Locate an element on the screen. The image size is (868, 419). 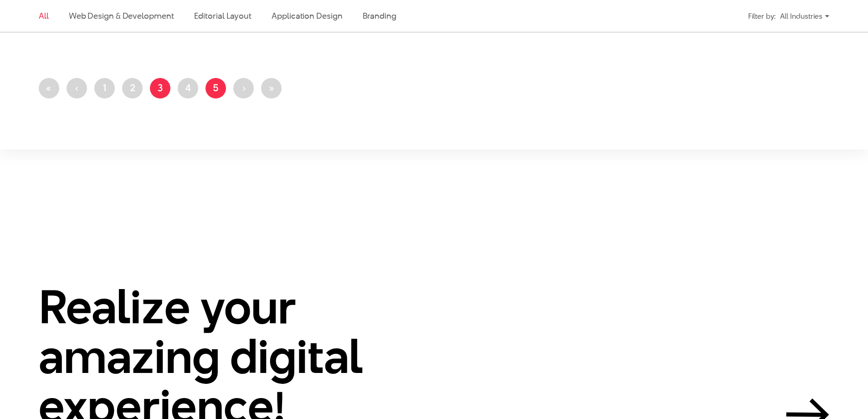
div: Filter by: is located at coordinates (762, 16).